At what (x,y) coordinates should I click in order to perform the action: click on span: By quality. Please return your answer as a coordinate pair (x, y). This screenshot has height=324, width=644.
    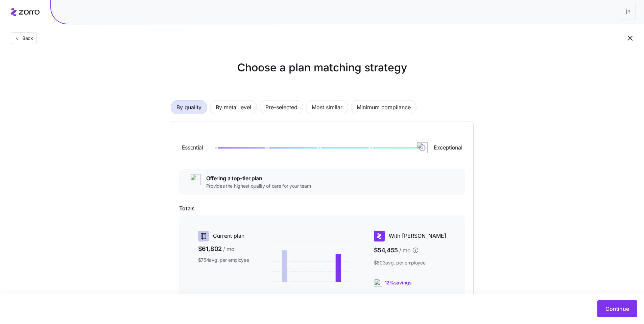
    Looking at the image, I should click on (189, 107).